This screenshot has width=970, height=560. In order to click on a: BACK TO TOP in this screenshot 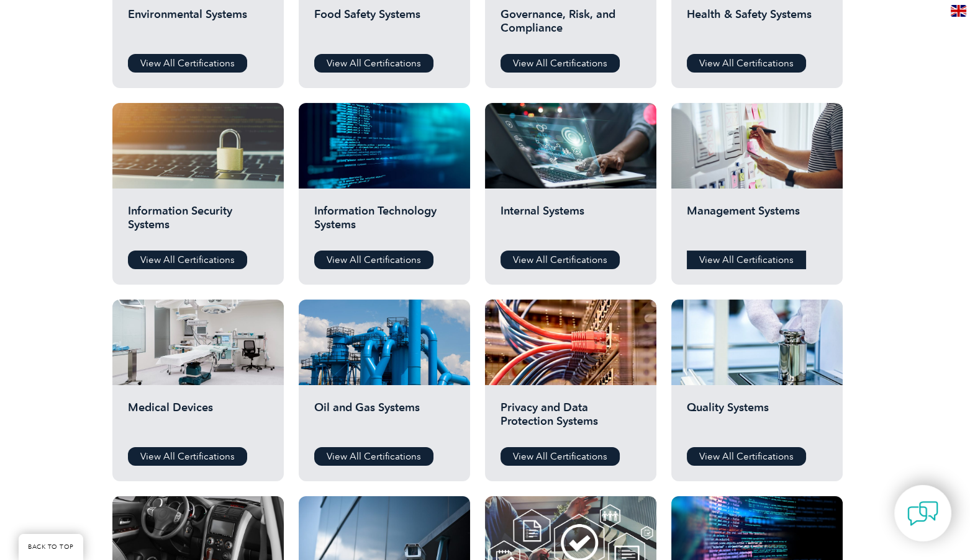, I will do `click(51, 547)`.